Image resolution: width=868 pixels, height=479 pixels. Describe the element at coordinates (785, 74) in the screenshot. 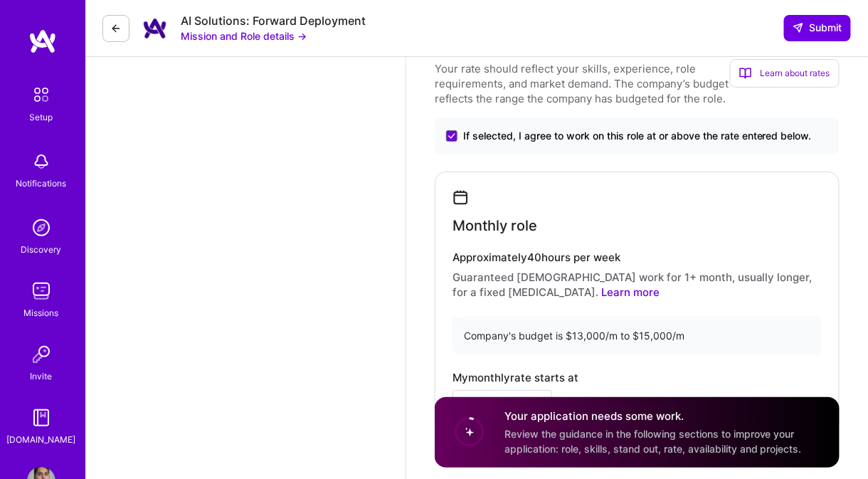

I see `div: Learn about rates` at that location.